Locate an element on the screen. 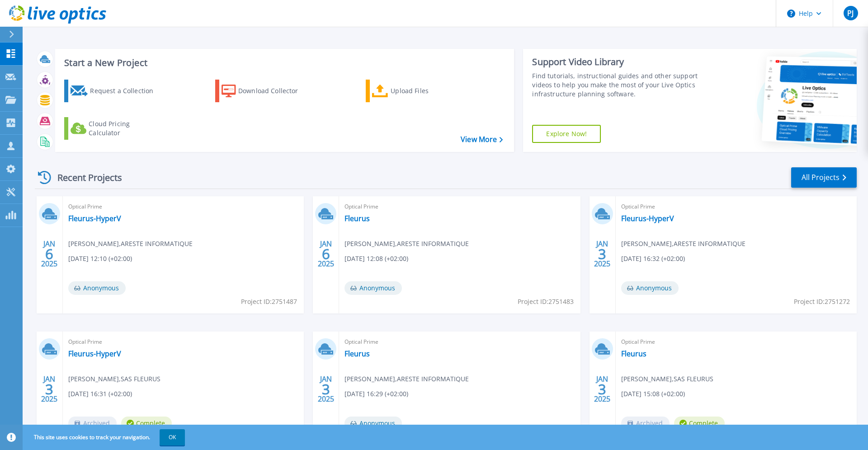 The image size is (868, 450). span: Project ID: 2751483 is located at coordinates (546, 302).